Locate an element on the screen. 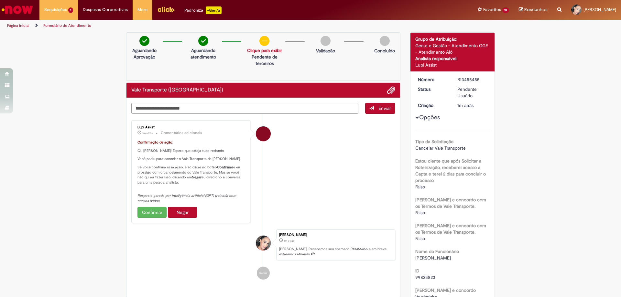 Image resolution: width=621 pixels, height=297 pixels. div: 28/08/2025 07:26:25 is located at coordinates (472, 105).